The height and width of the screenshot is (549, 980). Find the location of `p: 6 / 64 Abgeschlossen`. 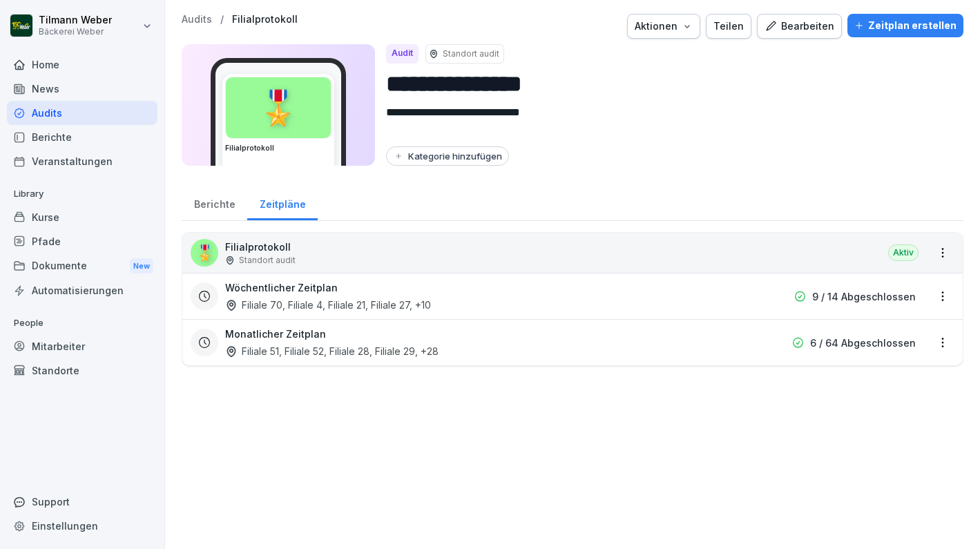

p: 6 / 64 Abgeschlossen is located at coordinates (862, 343).